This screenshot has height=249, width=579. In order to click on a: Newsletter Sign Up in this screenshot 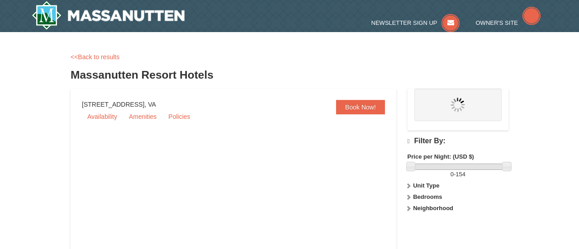, I will do `click(416, 23)`.